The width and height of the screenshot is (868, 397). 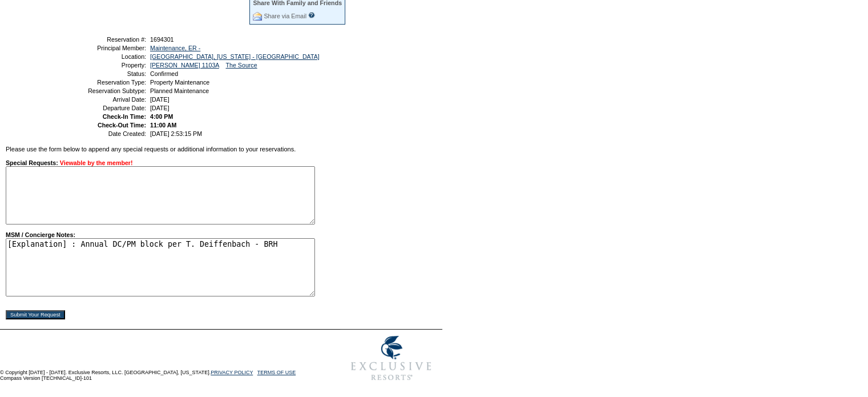 I want to click on span: 4:00 PM, so click(x=162, y=116).